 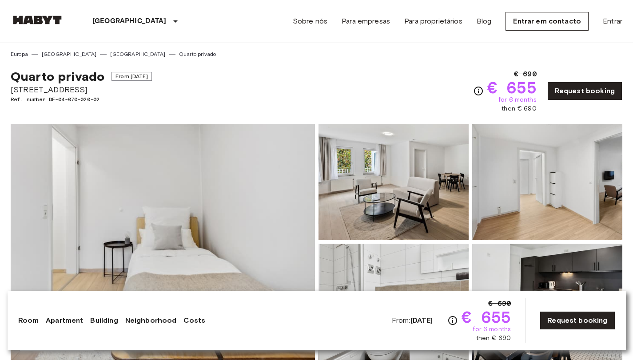 I want to click on a: Para empresas, so click(x=366, y=21).